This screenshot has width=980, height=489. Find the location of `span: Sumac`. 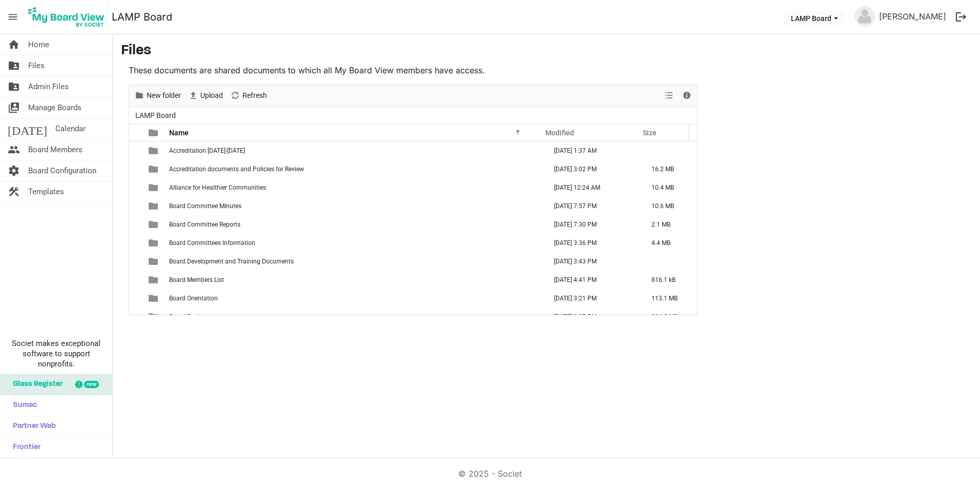

span: Sumac is located at coordinates (22, 406).